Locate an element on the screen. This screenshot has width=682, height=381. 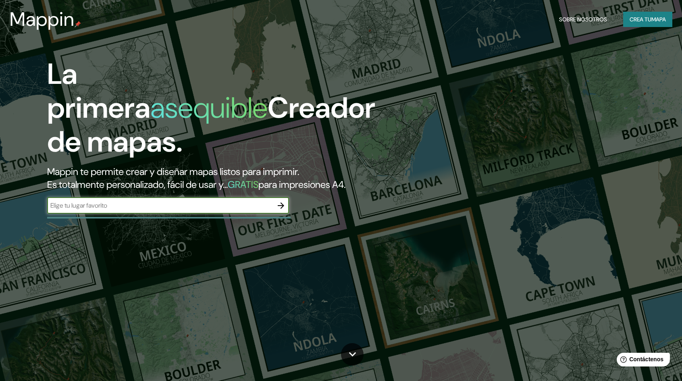
font: Creador de mapas. is located at coordinates (211, 125).